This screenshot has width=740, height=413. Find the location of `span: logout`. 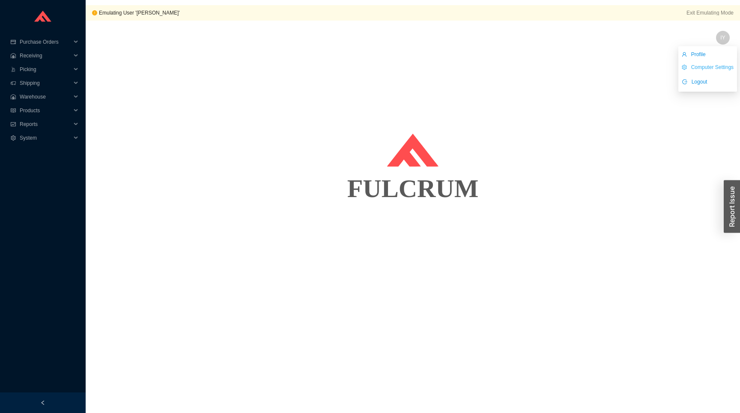

span: logout is located at coordinates (685, 82).